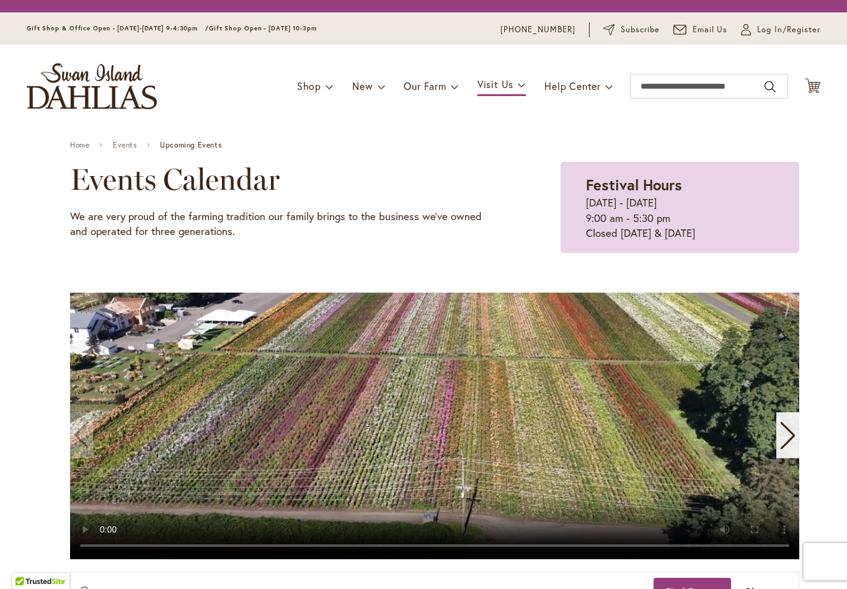 The height and width of the screenshot is (589, 847). What do you see at coordinates (435, 426) in the screenshot?
I see `swiper-slide: 1 / 11` at bounding box center [435, 426].